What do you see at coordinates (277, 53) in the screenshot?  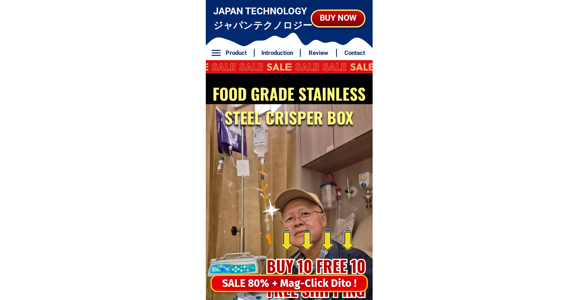 I see `h6: Introduction` at bounding box center [277, 53].